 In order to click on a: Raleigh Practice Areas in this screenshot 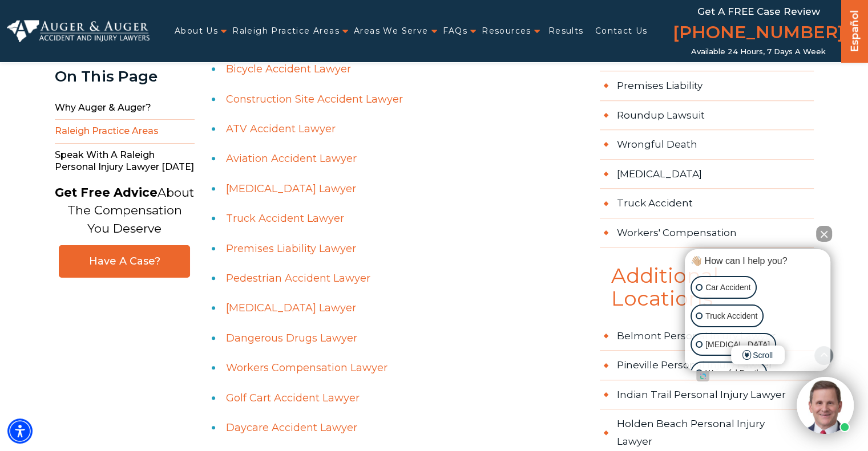, I will do `click(285, 31)`.